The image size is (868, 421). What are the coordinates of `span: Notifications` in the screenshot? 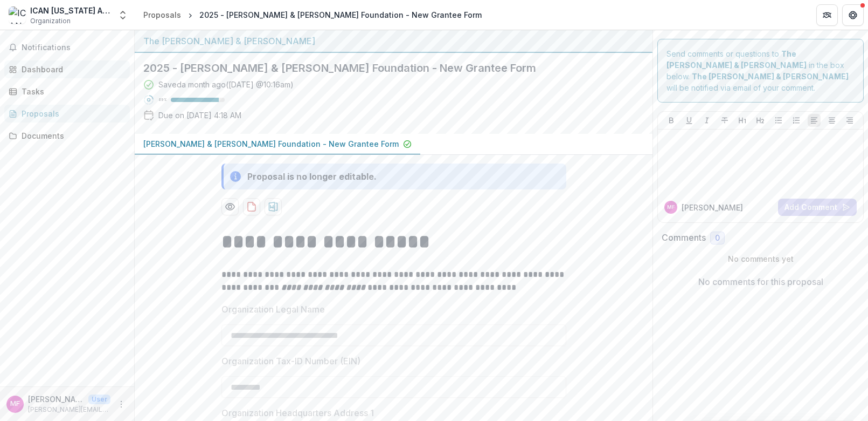 It's located at (73, 48).